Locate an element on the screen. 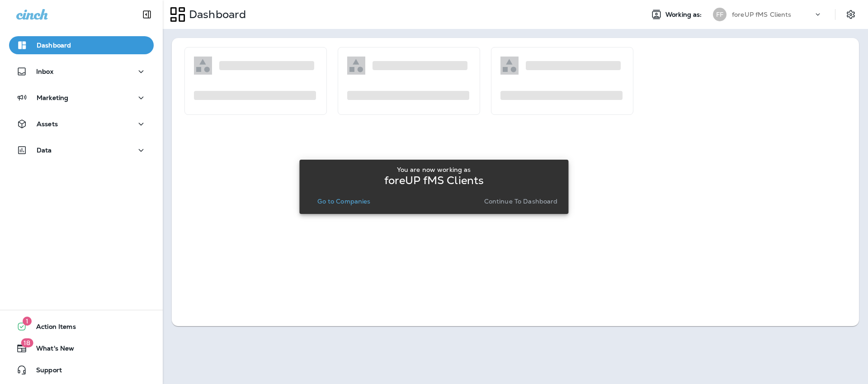 This screenshot has height=384, width=868. button: Marketing is located at coordinates (81, 98).